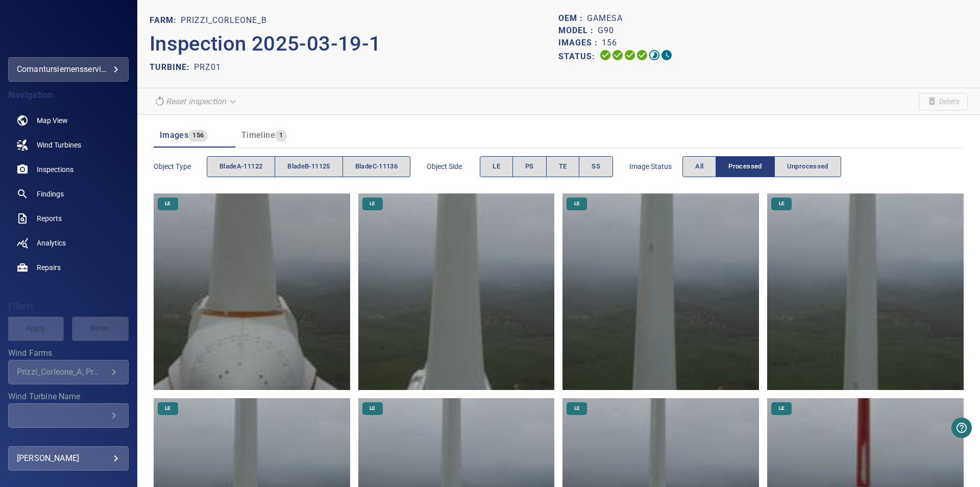  Describe the element at coordinates (68, 243) in the screenshot. I see `a: analytics noActive` at that location.